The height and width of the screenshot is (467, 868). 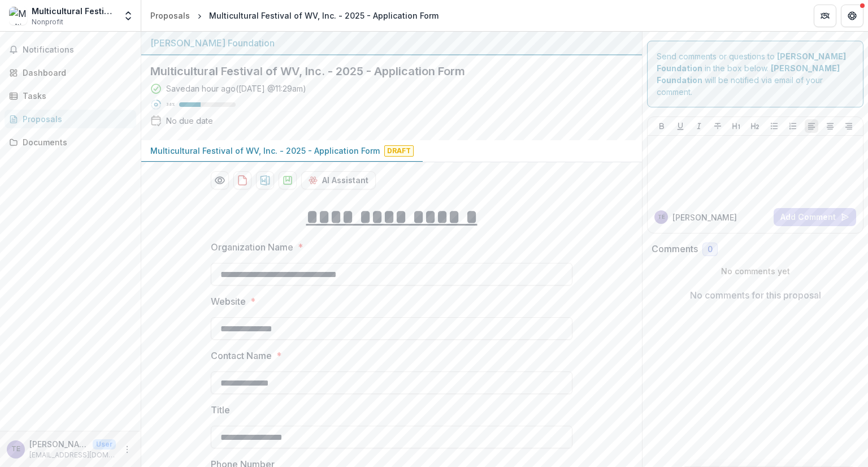 What do you see at coordinates (755, 74) in the screenshot?
I see `div: Send comments or questions to in the box below. will be notified via email of your comment.` at bounding box center [755, 74].